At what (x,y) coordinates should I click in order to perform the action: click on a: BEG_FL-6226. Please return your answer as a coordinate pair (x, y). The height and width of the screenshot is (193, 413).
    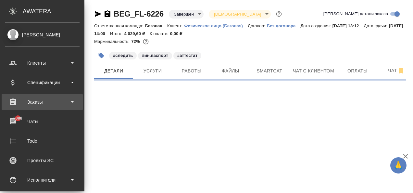
    Looking at the image, I should click on (139, 14).